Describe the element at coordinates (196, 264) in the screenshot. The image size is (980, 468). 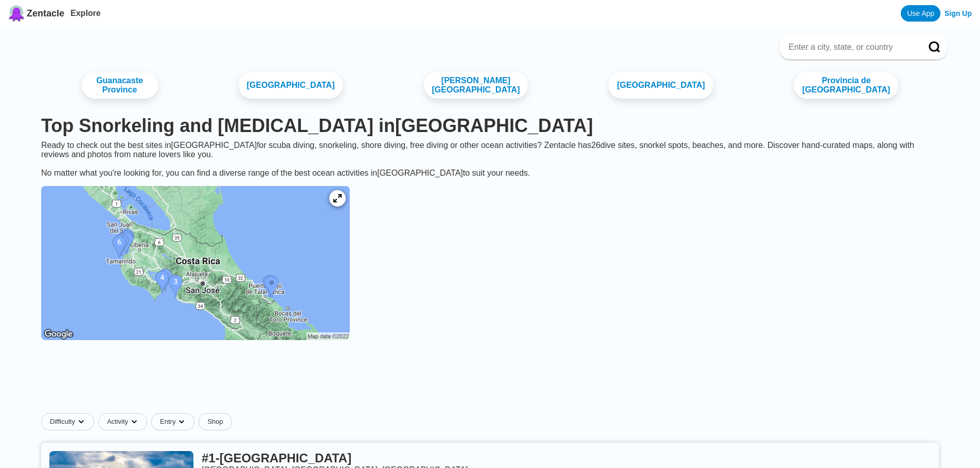
I see `a: Costa Rica dive site map` at that location.